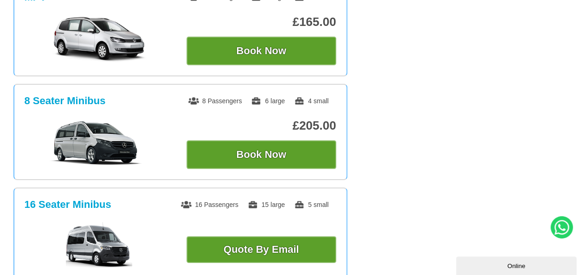 This screenshot has width=583, height=275. What do you see at coordinates (261, 22) in the screenshot?
I see `p: £165.00` at bounding box center [261, 22].